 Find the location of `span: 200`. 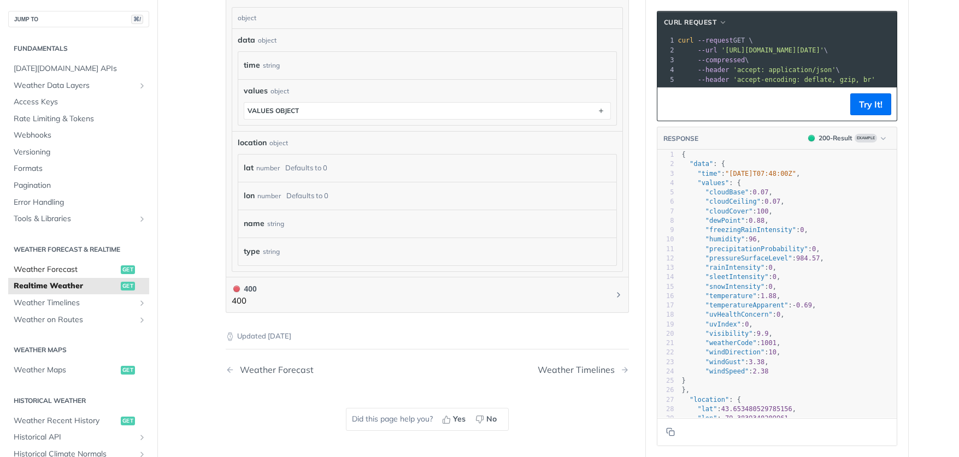

span: 200 is located at coordinates (811, 138).